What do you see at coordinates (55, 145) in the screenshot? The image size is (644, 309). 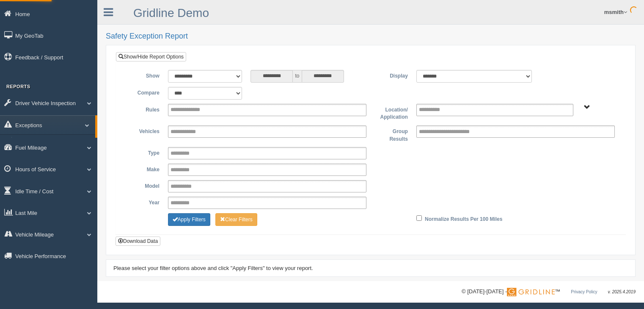 I see `a: Critical Engine Events` at bounding box center [55, 145].